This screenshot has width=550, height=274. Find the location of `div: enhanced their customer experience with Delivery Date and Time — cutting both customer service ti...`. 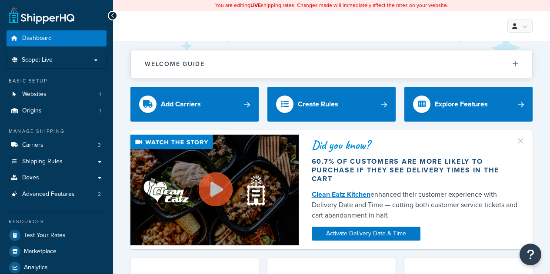

div: enhanced their customer experience with Delivery Date and Time — cutting both customer service ti... is located at coordinates (416, 205).